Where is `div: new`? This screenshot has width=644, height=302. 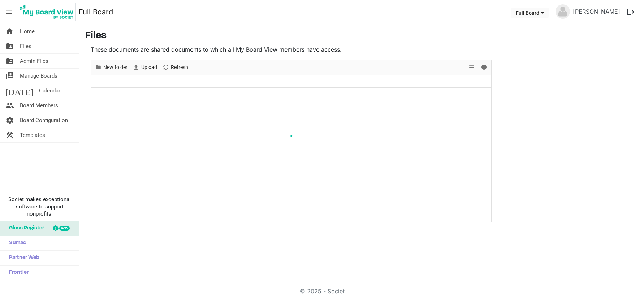
div: new is located at coordinates (64, 228).